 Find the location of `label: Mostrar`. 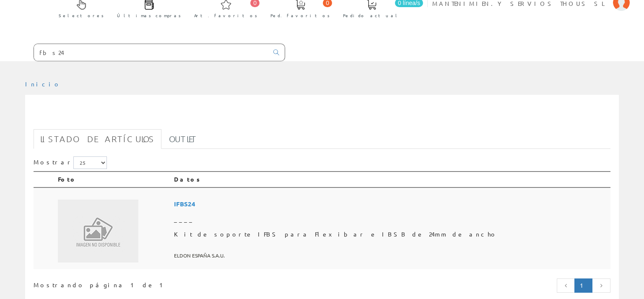

label: Mostrar is located at coordinates (70, 163).